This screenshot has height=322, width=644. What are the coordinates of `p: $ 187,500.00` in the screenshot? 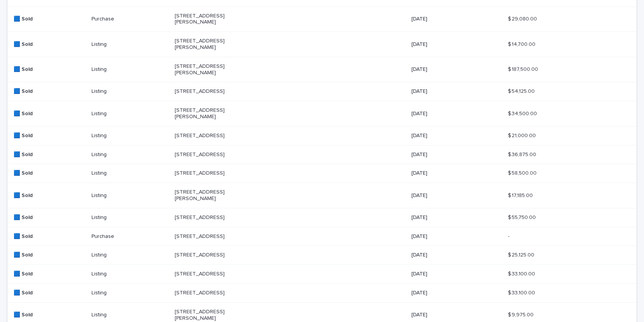 It's located at (524, 69).